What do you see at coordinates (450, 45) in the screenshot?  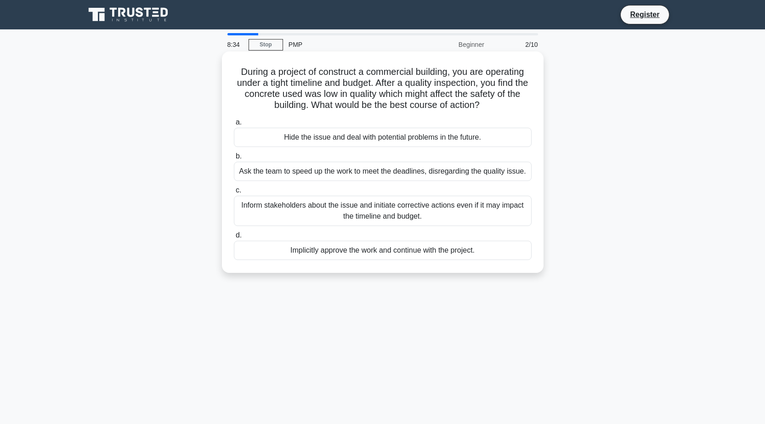 I see `div: Beginner` at bounding box center [450, 45].